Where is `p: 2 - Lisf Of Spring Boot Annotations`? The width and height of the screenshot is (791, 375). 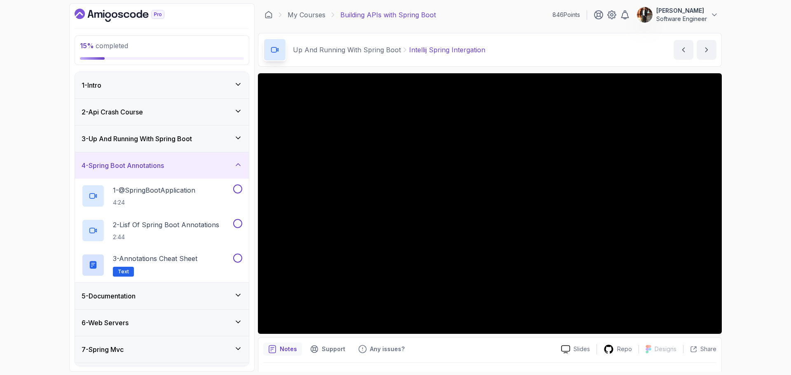
p: 2 - Lisf Of Spring Boot Annotations is located at coordinates (166, 225).